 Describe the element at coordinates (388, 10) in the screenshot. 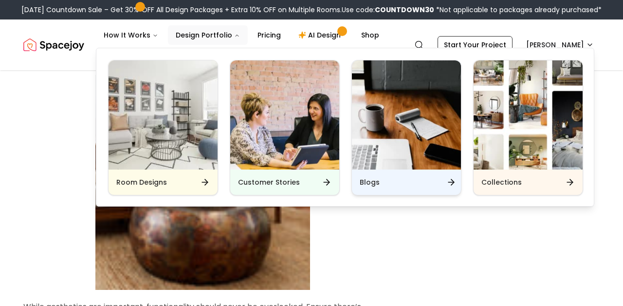

I see `span: Use code:` at that location.